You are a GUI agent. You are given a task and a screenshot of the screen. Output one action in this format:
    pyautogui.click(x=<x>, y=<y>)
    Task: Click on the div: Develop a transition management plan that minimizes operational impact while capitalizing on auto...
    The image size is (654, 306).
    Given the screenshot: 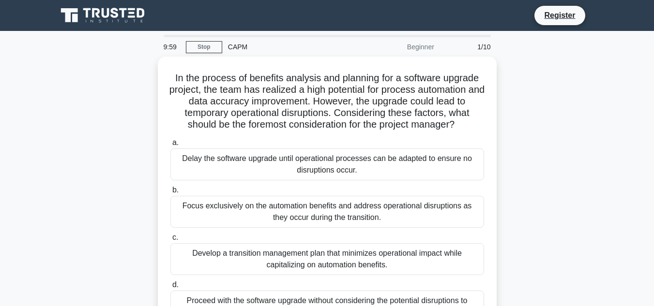 What is the action you would take?
    pyautogui.click(x=327, y=259)
    